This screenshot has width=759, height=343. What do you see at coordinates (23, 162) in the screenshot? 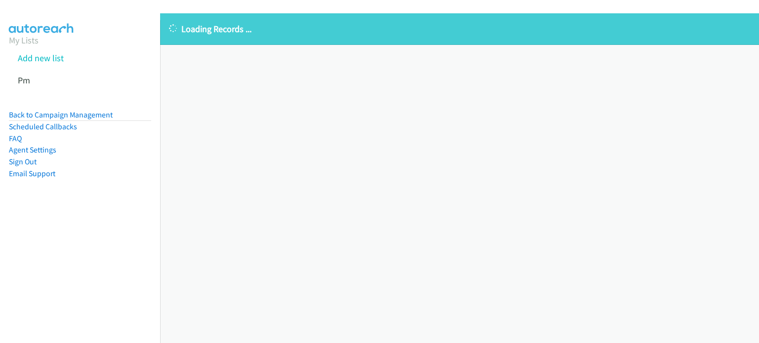
I see `a: Sign Out` at bounding box center [23, 162].